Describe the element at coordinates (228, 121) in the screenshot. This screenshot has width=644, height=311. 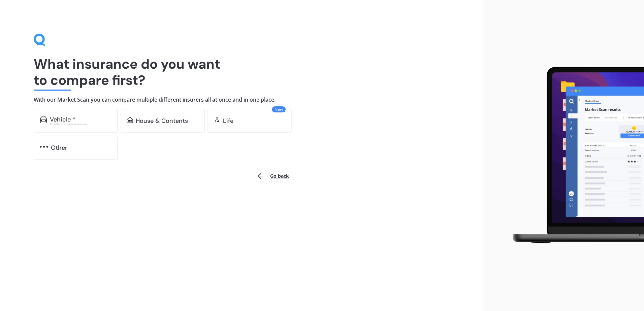
I see `div: Life` at that location.